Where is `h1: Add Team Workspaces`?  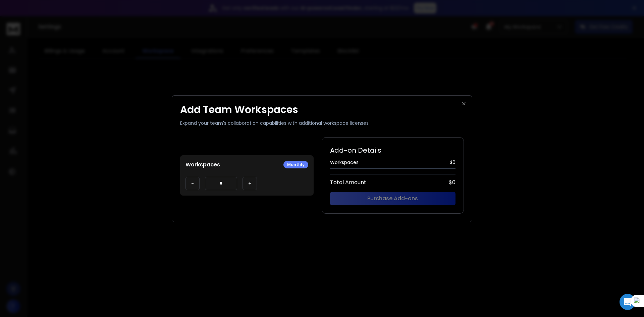 h1: Add Team Workspaces is located at coordinates (322, 110).